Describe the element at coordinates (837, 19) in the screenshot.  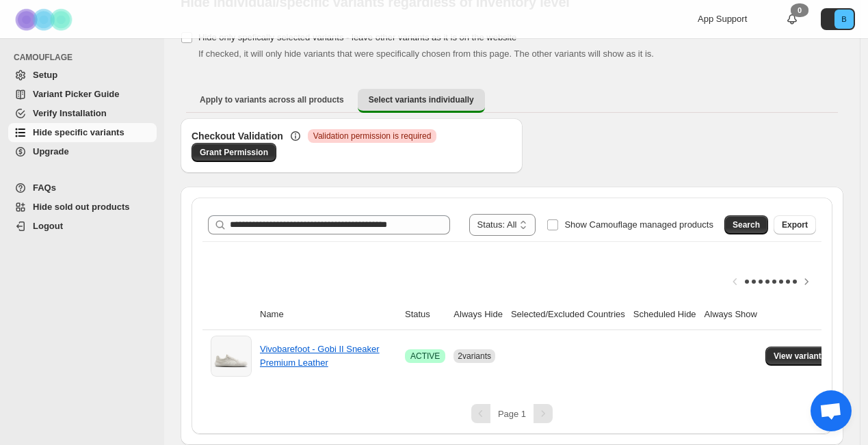
I see `button: Avatar with initials B` at that location.